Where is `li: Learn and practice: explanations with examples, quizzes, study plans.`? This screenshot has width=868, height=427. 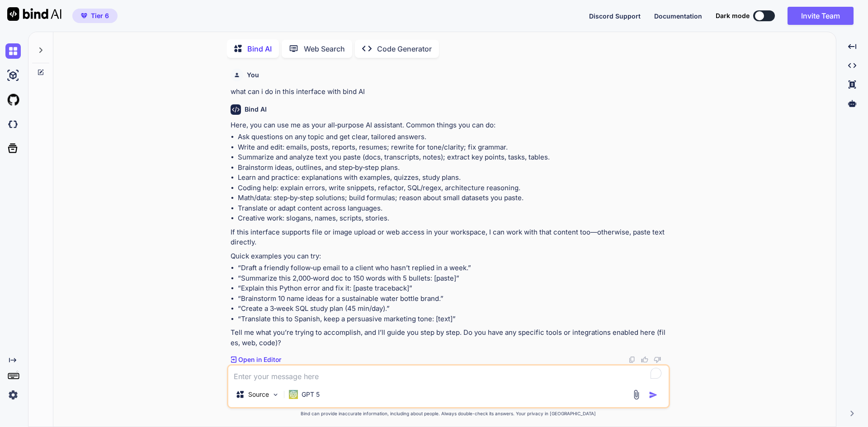
li: Learn and practice: explanations with examples, quizzes, study plans. is located at coordinates (453, 177).